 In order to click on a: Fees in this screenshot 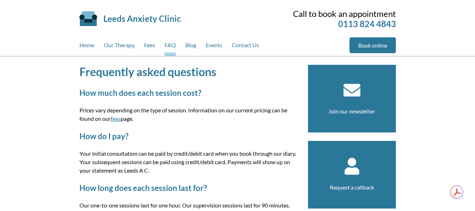, I will do `click(150, 46)`.